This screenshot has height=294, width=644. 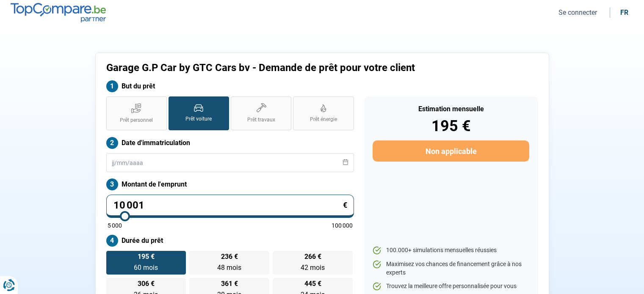 What do you see at coordinates (136, 120) in the screenshot?
I see `span: Prêt personnel` at bounding box center [136, 120].